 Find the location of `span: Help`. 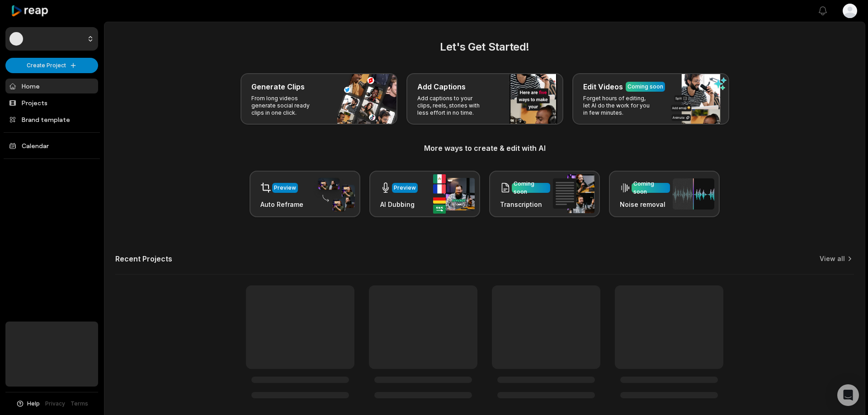

span: Help is located at coordinates (34, 404).